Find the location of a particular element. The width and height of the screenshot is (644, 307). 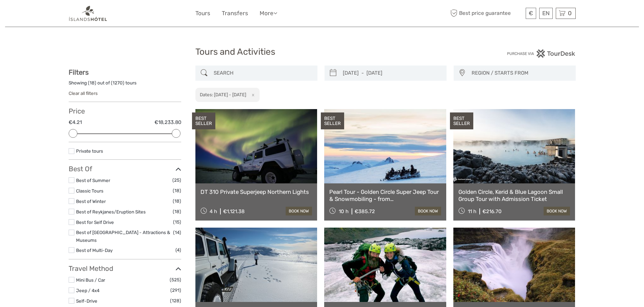

img: 1298-aa34540a-eaca-4c1b-b063-13e4b802c612_logo_small.png is located at coordinates (88, 13).